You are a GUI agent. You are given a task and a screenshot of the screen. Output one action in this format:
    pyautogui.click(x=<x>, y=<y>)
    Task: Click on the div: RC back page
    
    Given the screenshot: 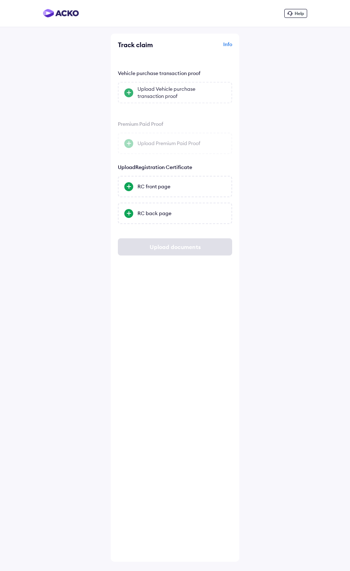 What is the action you would take?
    pyautogui.click(x=182, y=213)
    